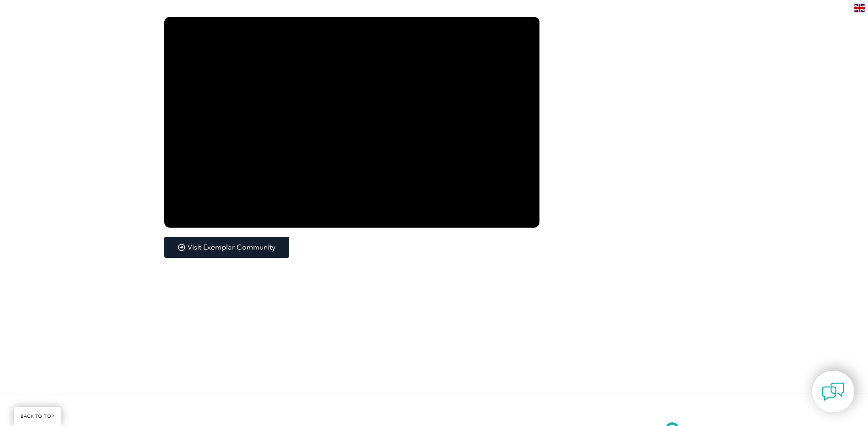 This screenshot has height=426, width=868. Describe the element at coordinates (232, 247) in the screenshot. I see `span: Visit Exemplar Community` at that location.